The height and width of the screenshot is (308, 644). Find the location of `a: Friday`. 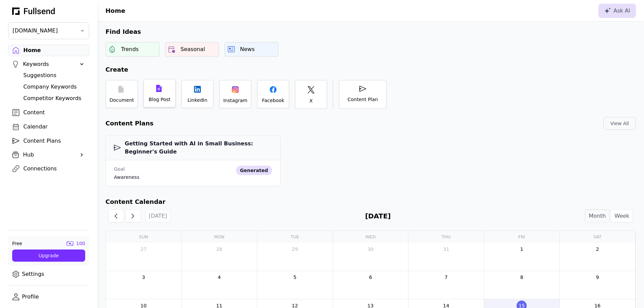

a: Friday is located at coordinates (522, 236).